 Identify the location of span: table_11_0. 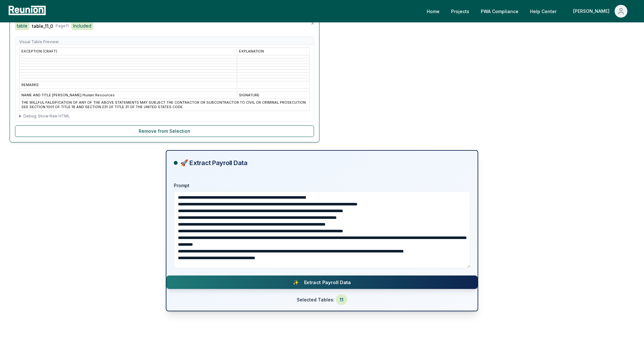
(42, 26).